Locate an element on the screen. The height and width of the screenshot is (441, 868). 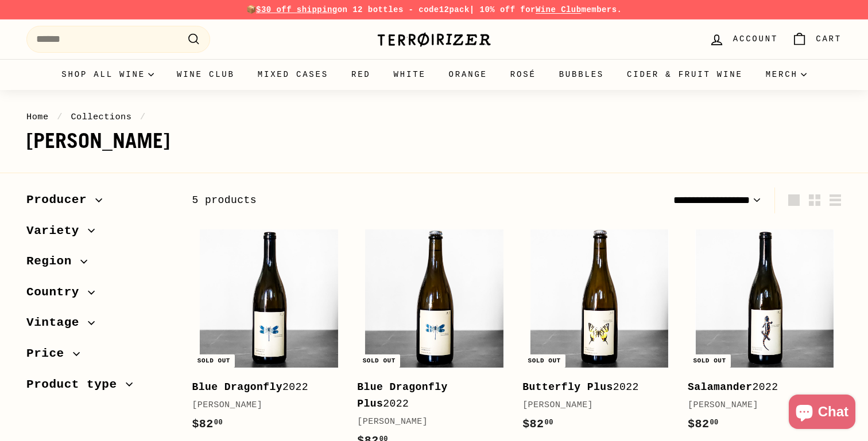
button: Variety is located at coordinates (100, 234).